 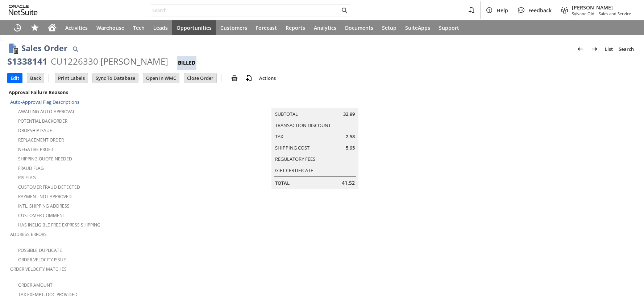 What do you see at coordinates (245, 10) in the screenshot?
I see `input: Search` at bounding box center [245, 10].